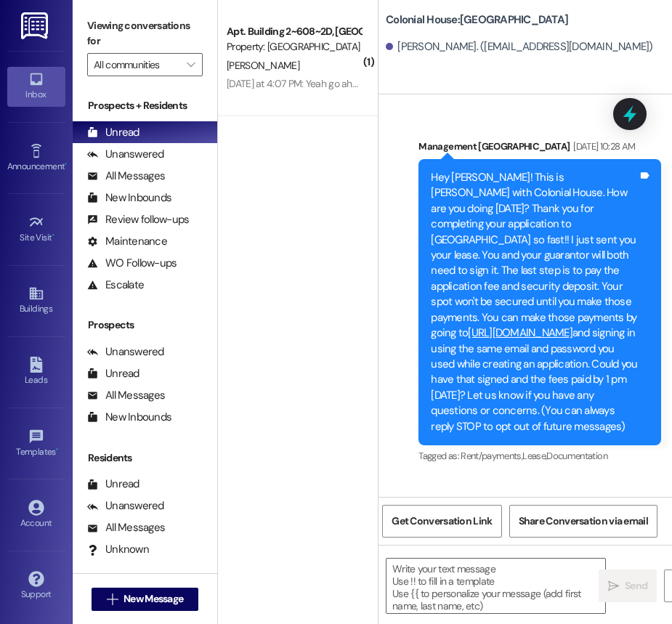 This screenshot has width=672, height=624. I want to click on div: Review follow-ups, so click(138, 219).